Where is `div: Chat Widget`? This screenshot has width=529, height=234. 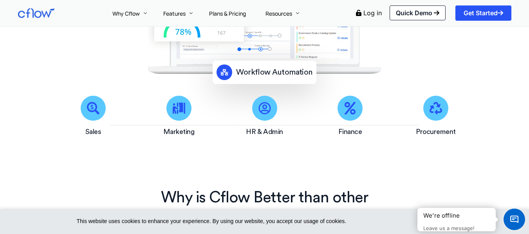 div: Chat Widget is located at coordinates (514, 220).